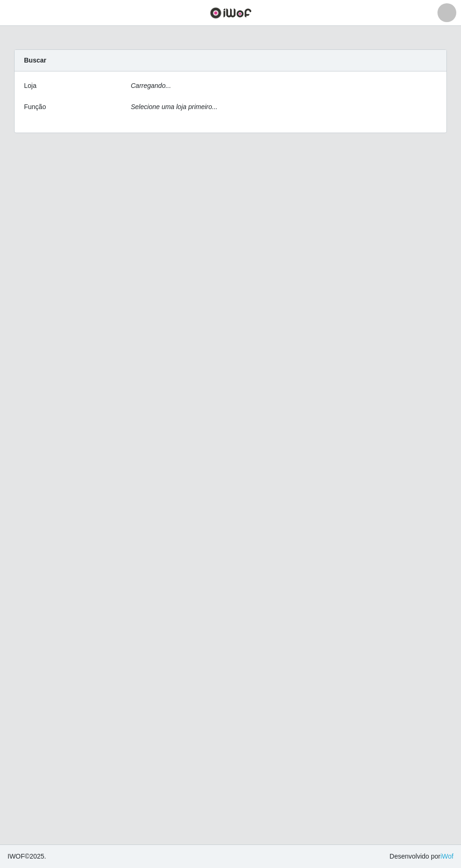  What do you see at coordinates (151, 85) in the screenshot?
I see `i: Carregando...` at bounding box center [151, 85].